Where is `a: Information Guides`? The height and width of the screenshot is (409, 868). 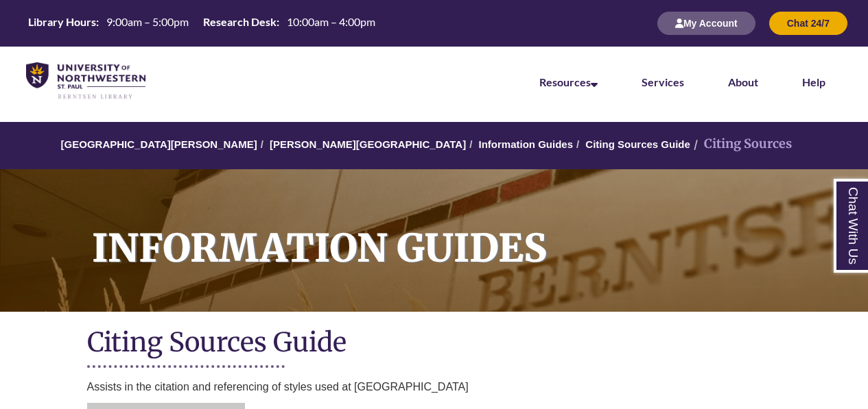
a: Information Guides is located at coordinates (526, 144).